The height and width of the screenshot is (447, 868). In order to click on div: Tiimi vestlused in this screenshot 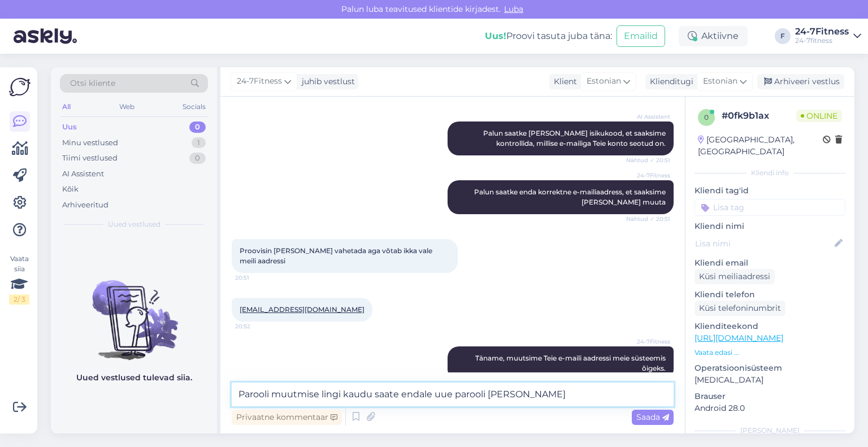, I will do `click(90, 158)`.